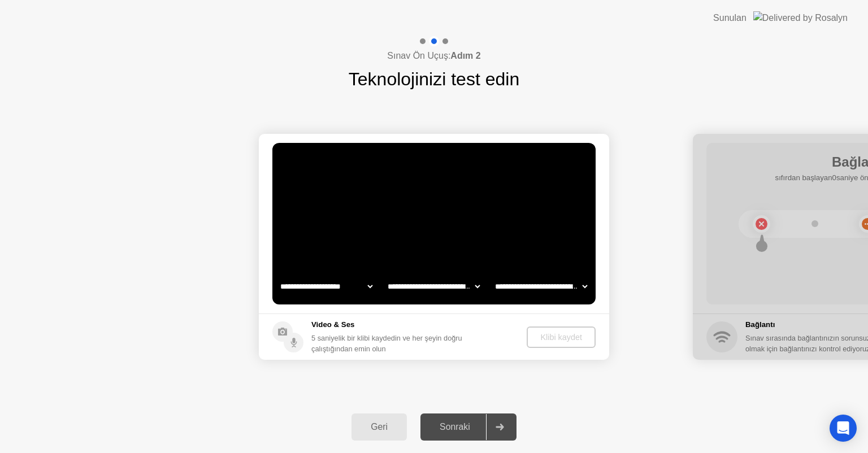 This screenshot has width=868, height=453. Describe the element at coordinates (386, 325) in the screenshot. I see `h5: Video & Ses` at that location.